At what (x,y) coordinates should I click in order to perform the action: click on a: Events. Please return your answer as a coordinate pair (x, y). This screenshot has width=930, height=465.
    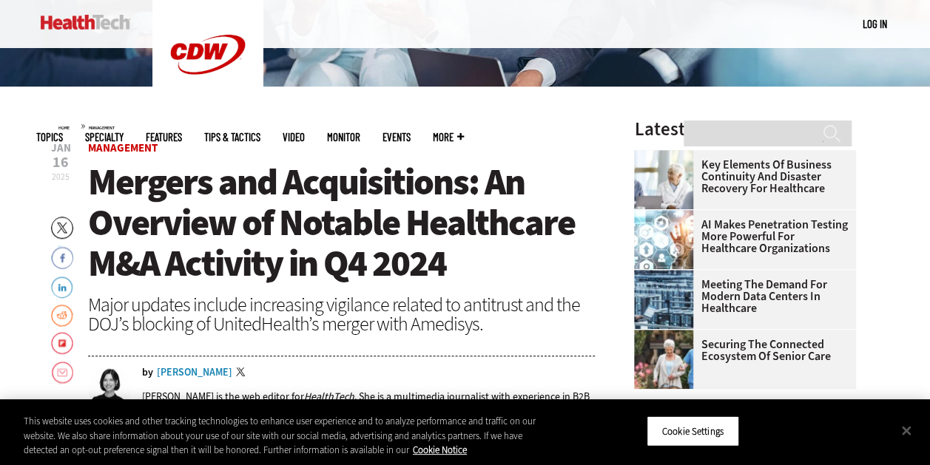
    Looking at the image, I should click on (397, 137).